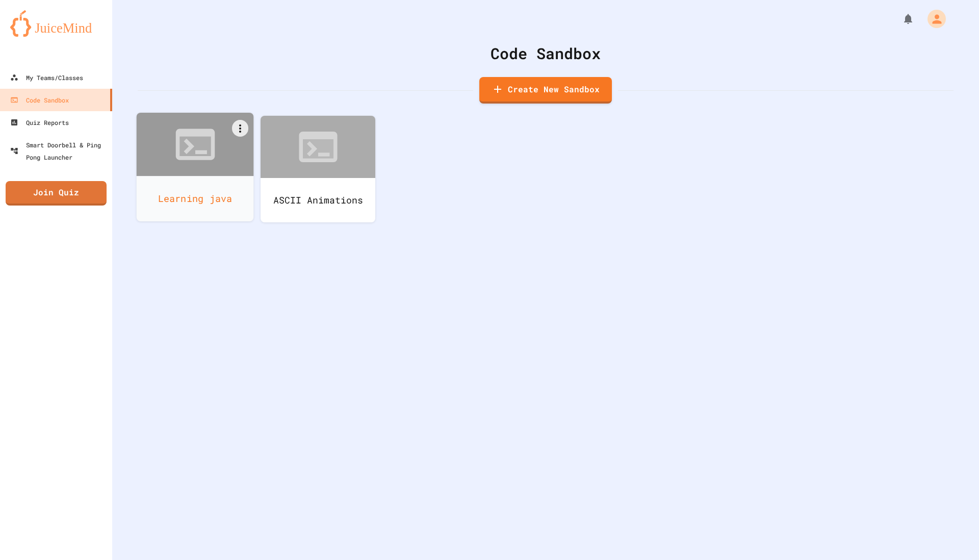 This screenshot has height=560, width=979. Describe the element at coordinates (39, 122) in the screenshot. I see `div: Quiz Reports` at that location.